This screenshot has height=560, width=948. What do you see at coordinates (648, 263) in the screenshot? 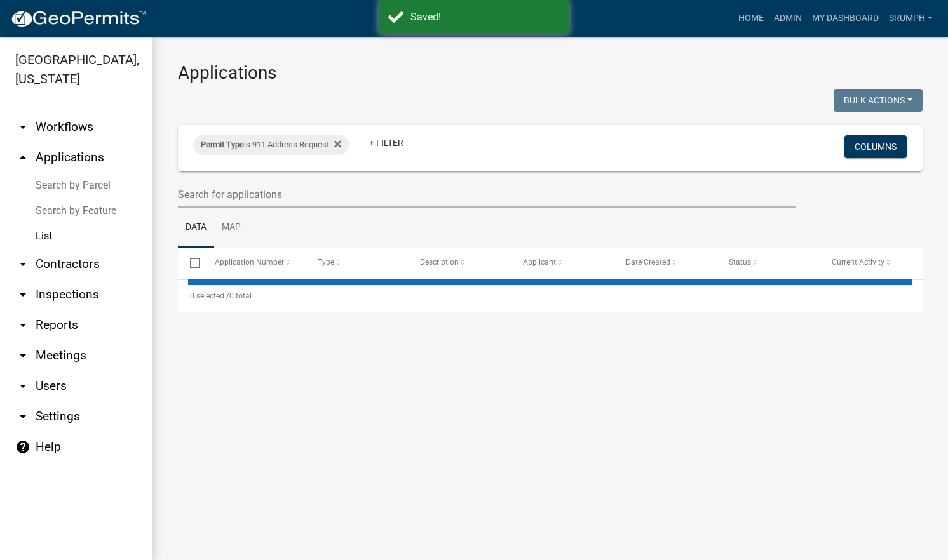
I see `span: Date Created` at bounding box center [648, 263].